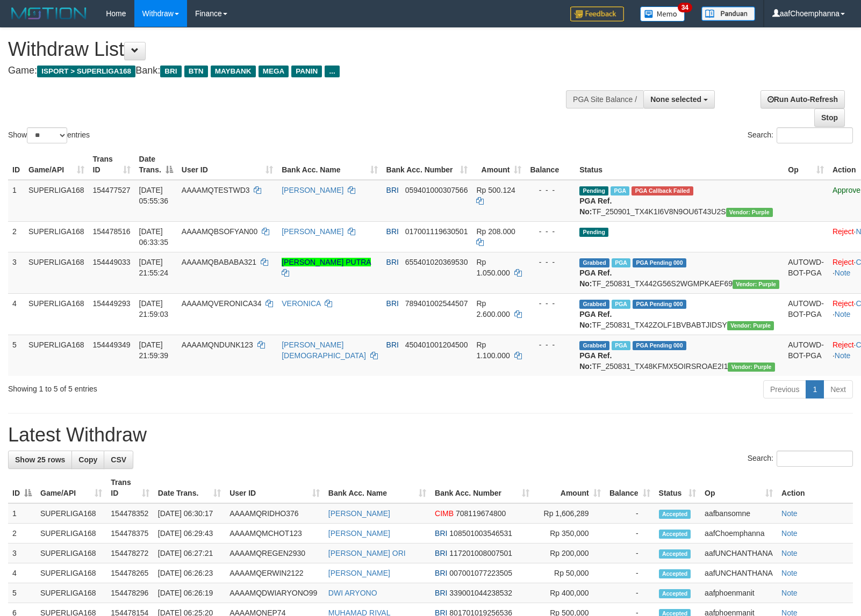  I want to click on div: PGA Site Balance /, so click(605, 99).